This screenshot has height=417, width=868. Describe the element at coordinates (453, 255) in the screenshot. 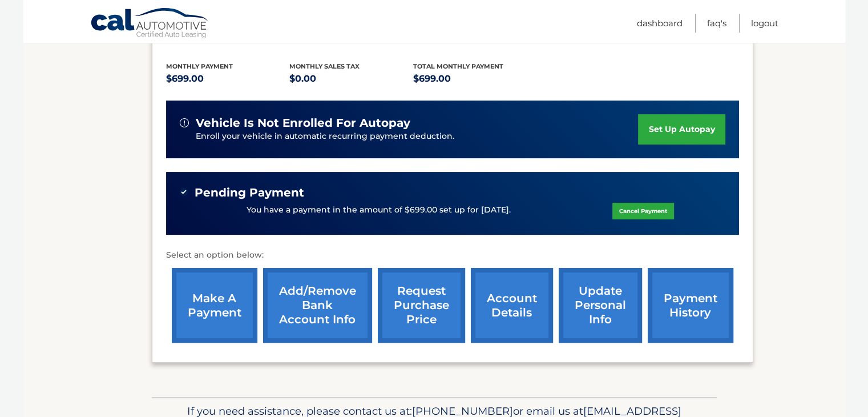

I see `p: Select an option below:` at that location.